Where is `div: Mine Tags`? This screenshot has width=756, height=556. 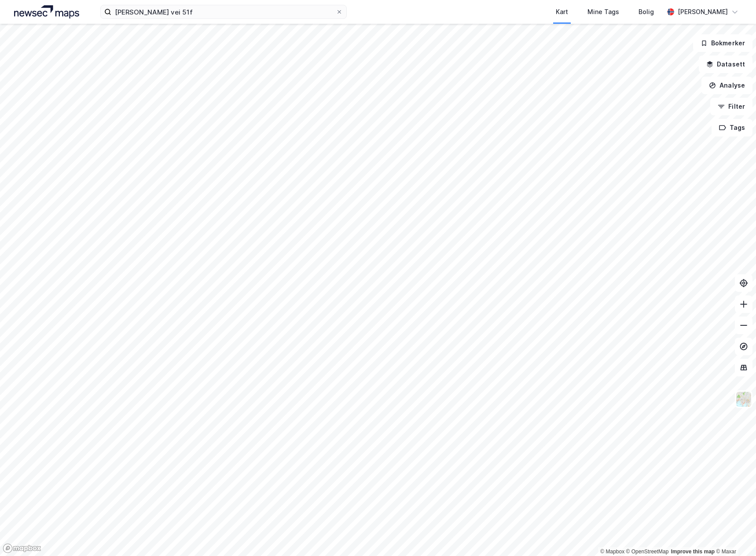 div: Mine Tags is located at coordinates (603, 12).